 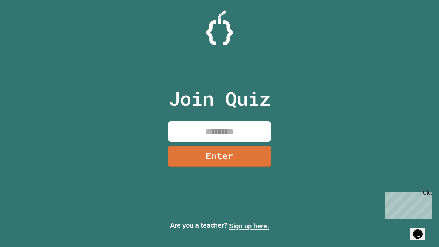 I want to click on img: Logo.svg, so click(x=219, y=27).